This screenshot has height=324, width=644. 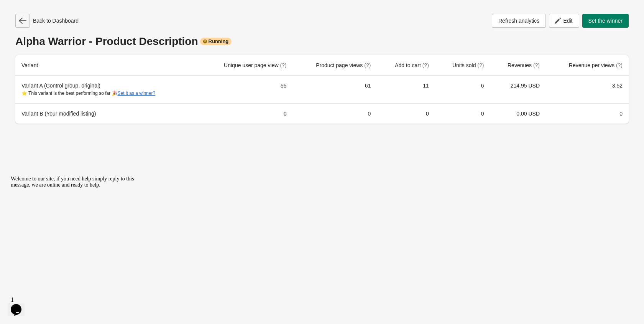 I want to click on div: Welcome to our site, if you need help simply reply to this message, we are online and ready to help., so click(x=72, y=9).